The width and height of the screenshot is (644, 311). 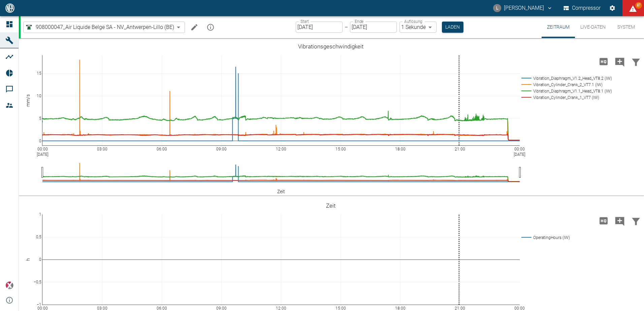 I want to click on a: 908000047_Air Liquide Belge SA - NV_Antwerpen-Lillo (BE), so click(x=99, y=28).